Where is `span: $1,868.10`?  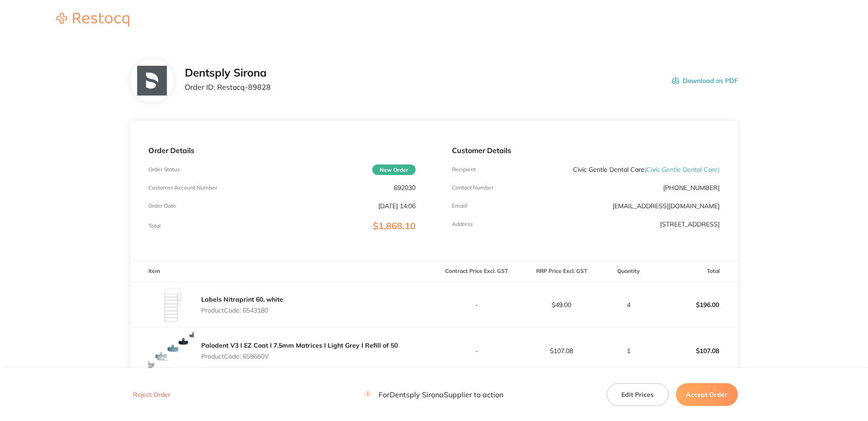 span: $1,868.10 is located at coordinates (394, 226).